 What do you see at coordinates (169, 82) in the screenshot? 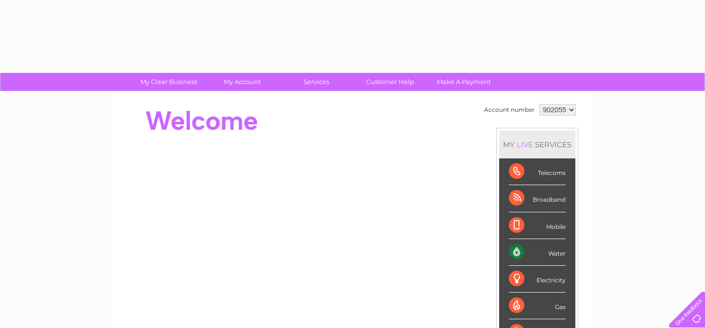
I see `a: My Clear Business` at bounding box center [169, 82].